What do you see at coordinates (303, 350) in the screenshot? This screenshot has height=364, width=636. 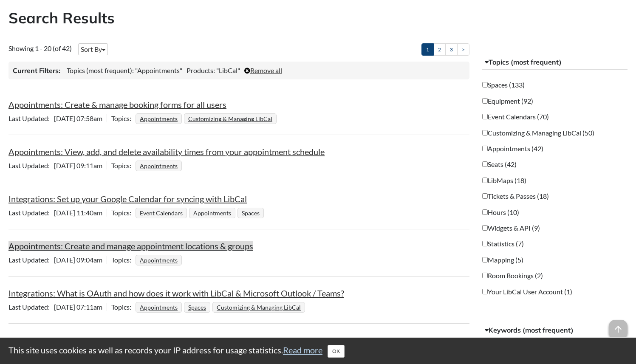 I see `a: Read more` at bounding box center [303, 350].